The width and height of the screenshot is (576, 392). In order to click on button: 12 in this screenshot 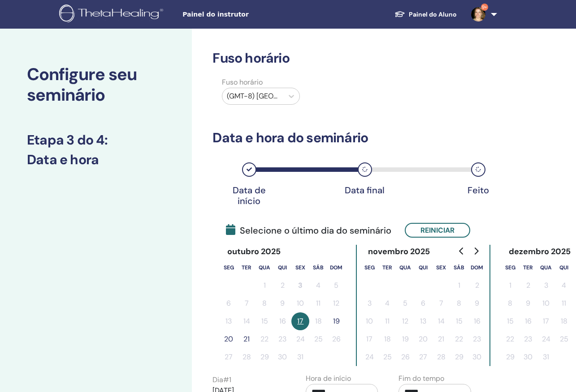, I will do `click(405, 322)`.